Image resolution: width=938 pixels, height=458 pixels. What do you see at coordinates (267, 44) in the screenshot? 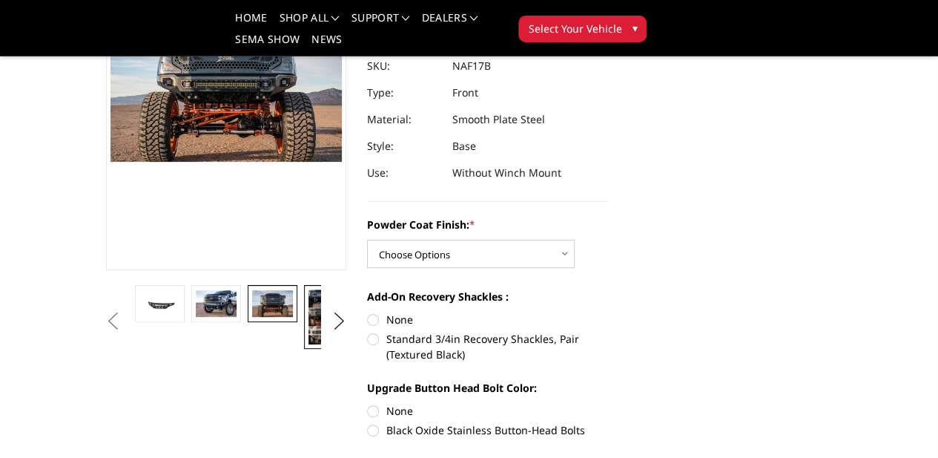
I see `a: SEMA Show` at bounding box center [267, 44].